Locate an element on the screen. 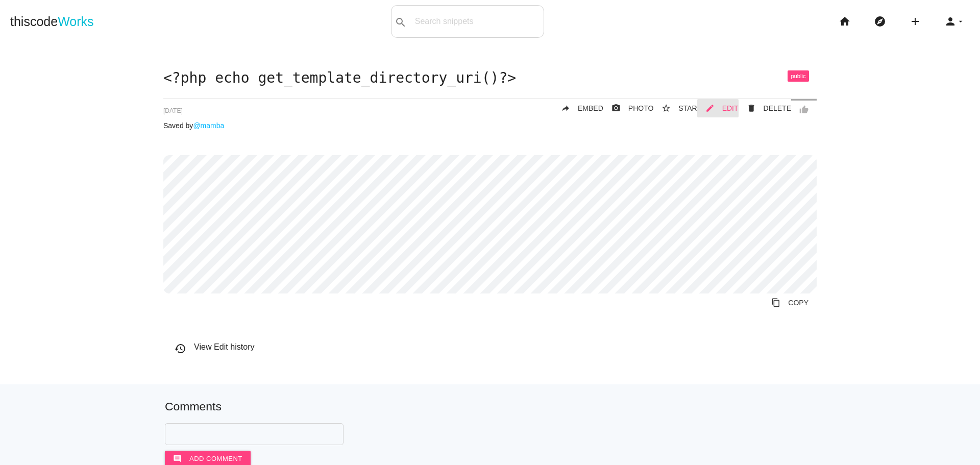 This screenshot has height=465, width=980. i: search is located at coordinates (401, 22).